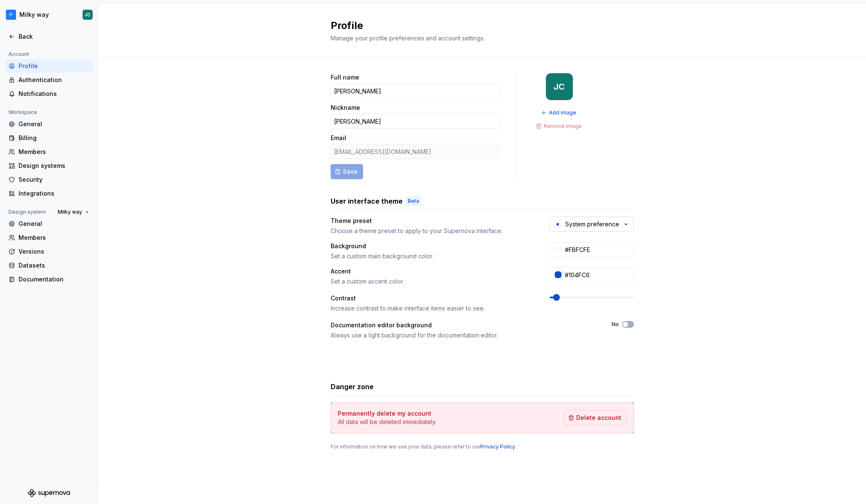  What do you see at coordinates (433, 281) in the screenshot?
I see `div: Set a custom accent color.` at bounding box center [433, 281].